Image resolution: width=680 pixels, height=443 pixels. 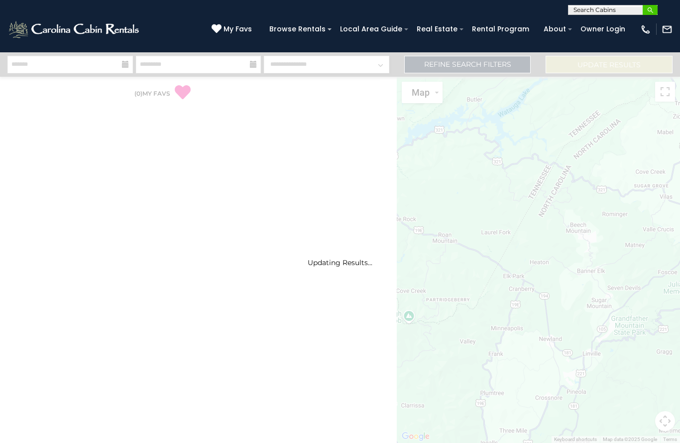 I want to click on a: Browse Rentals, so click(x=297, y=29).